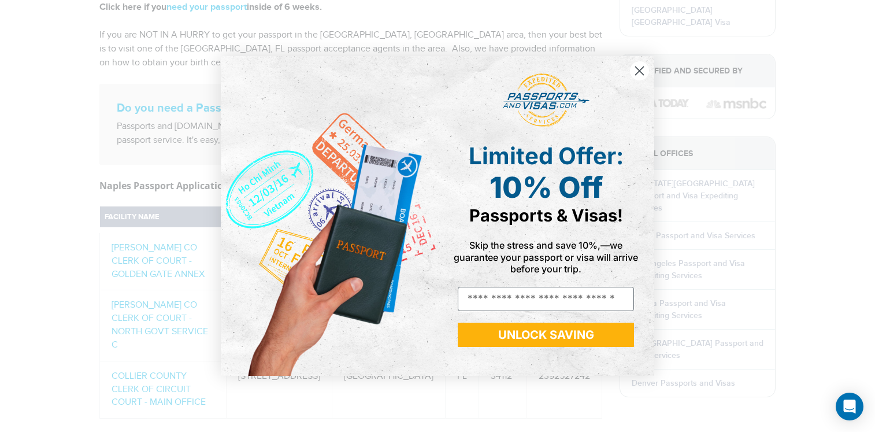 Image resolution: width=875 pixels, height=432 pixels. I want to click on span: Skip the stress and save 10%,—we guarantee your passport or visa will arrive before your trip., so click(546, 257).